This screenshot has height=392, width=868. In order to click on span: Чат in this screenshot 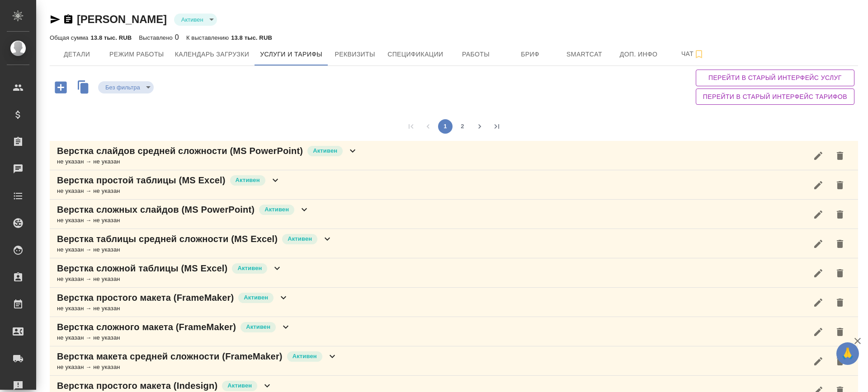, I will do `click(693, 54)`.